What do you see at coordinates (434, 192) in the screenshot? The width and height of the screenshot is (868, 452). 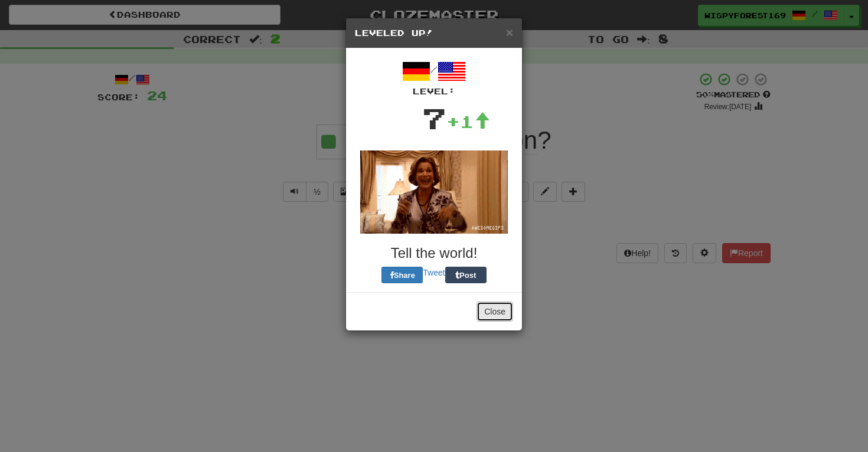 I see `img: lucille-bluth-8f3fd88a9e1d39ebd4dcae2a3c7398930b7aef404e756e0a294bf35c6fedb1b1.gif` at bounding box center [434, 192].